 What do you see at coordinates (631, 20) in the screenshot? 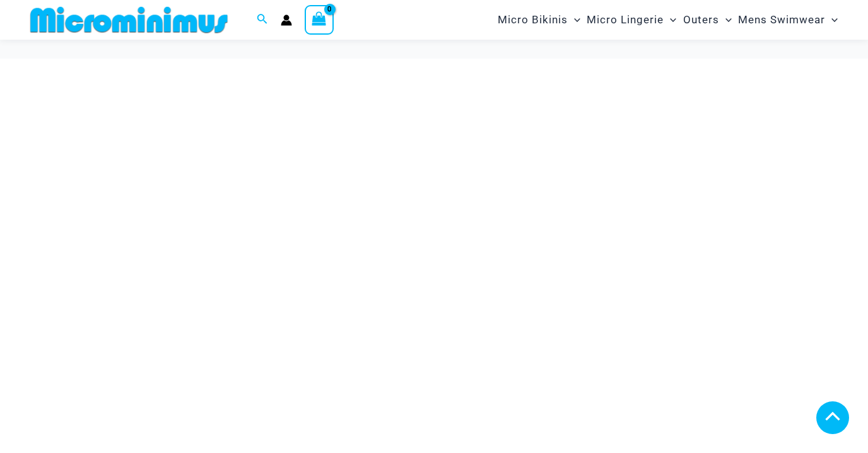
I see `a: Micro LingerieMenu ToggleMenu Toggle` at bounding box center [631, 20].